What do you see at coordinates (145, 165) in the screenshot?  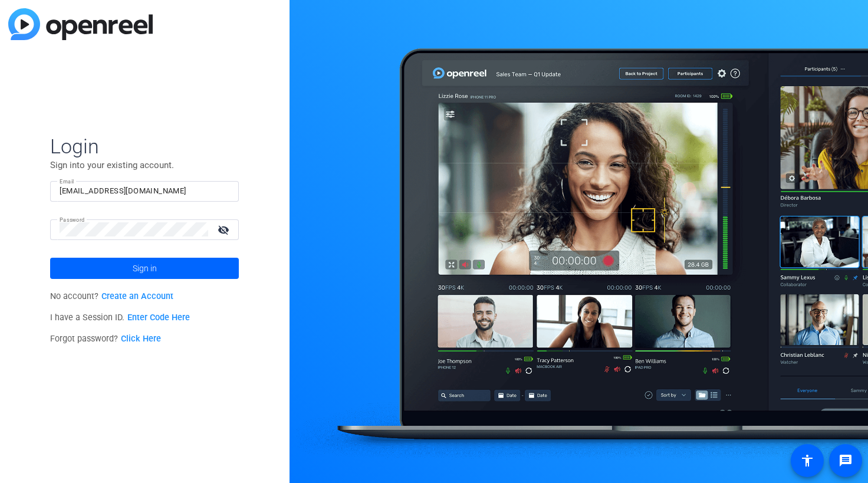 I see `p: Sign into your existing account.` at bounding box center [145, 165].